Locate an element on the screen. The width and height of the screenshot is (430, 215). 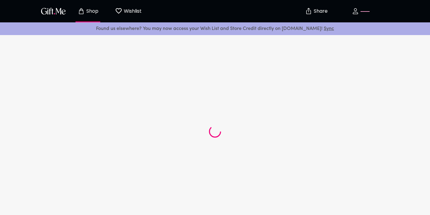
button: Store page is located at coordinates (88, 11).